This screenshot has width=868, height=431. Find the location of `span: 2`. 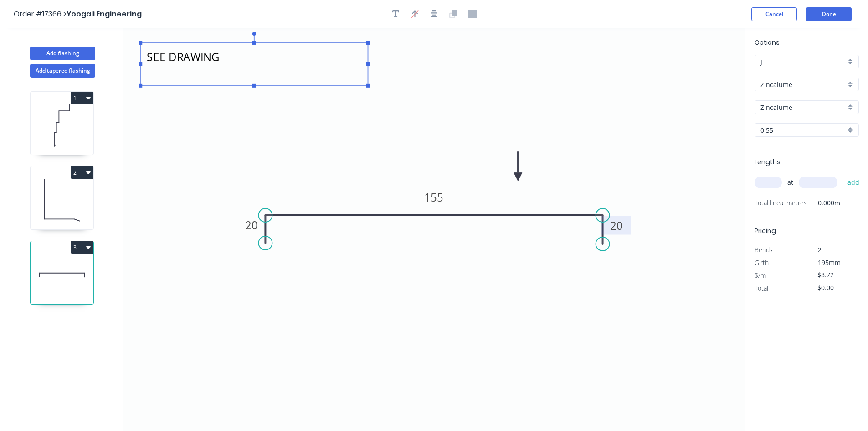

span: 2 is located at coordinates (820, 250).